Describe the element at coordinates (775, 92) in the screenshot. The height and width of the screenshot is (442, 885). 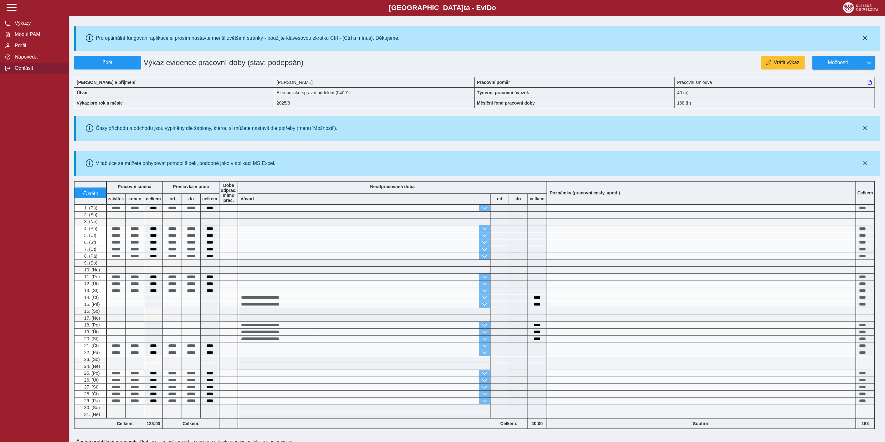
I see `div: 40 (h)` at that location.